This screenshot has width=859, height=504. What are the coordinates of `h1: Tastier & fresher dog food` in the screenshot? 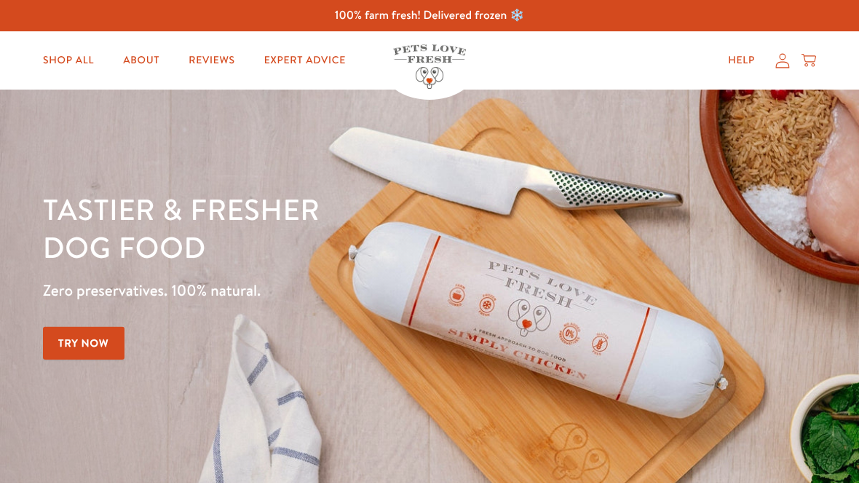 It's located at (300, 228).